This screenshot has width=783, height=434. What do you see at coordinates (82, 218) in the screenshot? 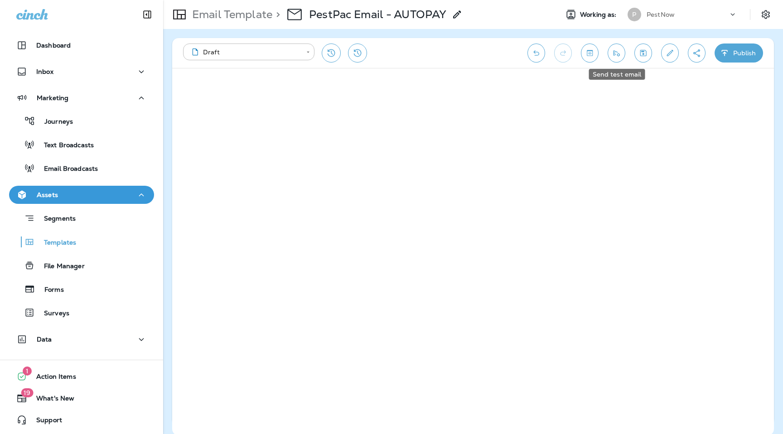
I see `button: Segments` at bounding box center [82, 218].